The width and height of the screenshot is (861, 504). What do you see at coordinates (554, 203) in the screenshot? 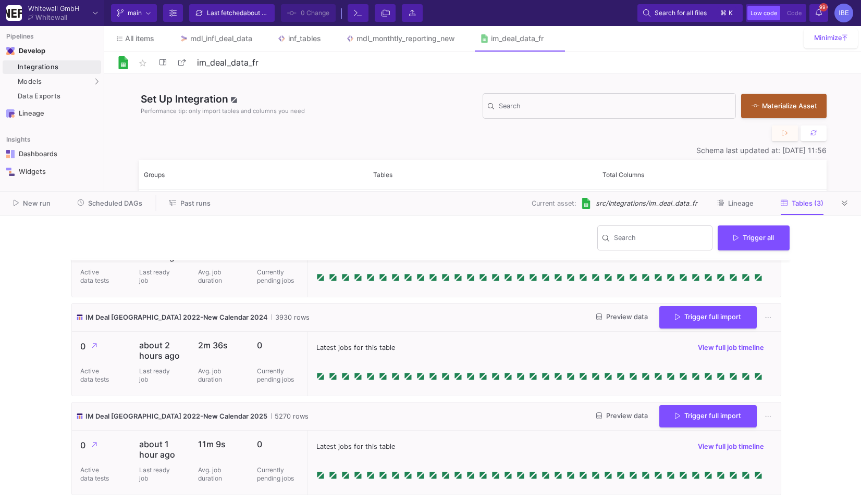
I see `span: Current asset:` at bounding box center [554, 203].